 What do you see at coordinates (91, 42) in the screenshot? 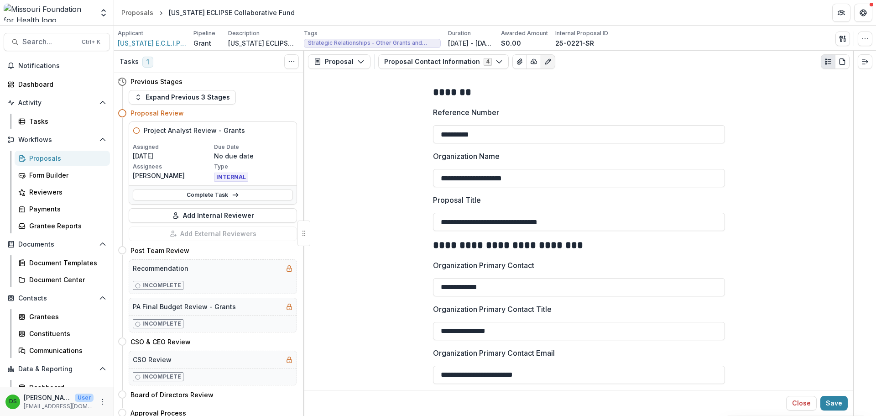
I see `div: Ctrl + K` at bounding box center [91, 42].